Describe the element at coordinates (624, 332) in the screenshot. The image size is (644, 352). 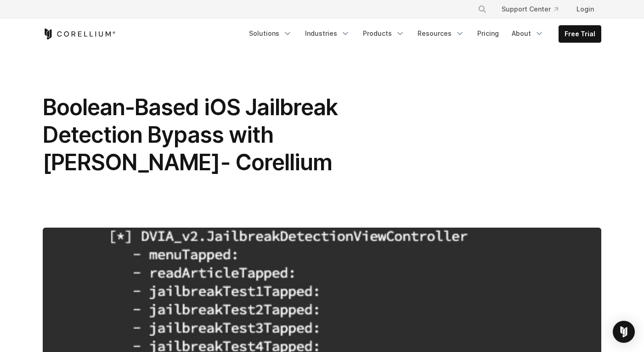
I see `div: Open Intercom Messenger` at that location.